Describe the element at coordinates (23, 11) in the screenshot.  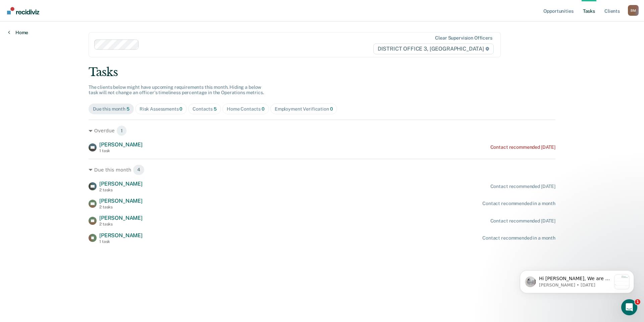
I see `img: Recidiviz` at that location.